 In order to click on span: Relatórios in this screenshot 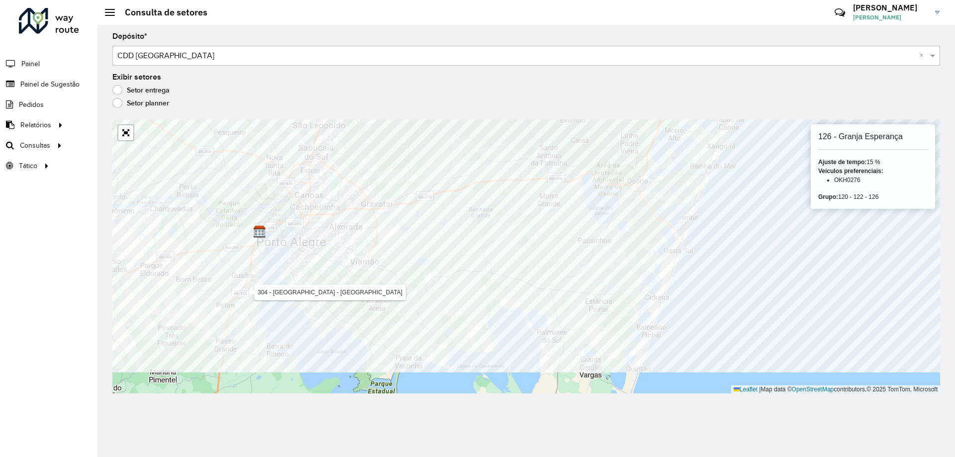, I will do `click(36, 125)`.